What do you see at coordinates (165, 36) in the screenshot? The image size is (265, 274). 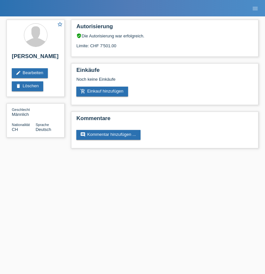 I see `div: Die Autorisierung war erfolgreich.` at bounding box center [165, 36].